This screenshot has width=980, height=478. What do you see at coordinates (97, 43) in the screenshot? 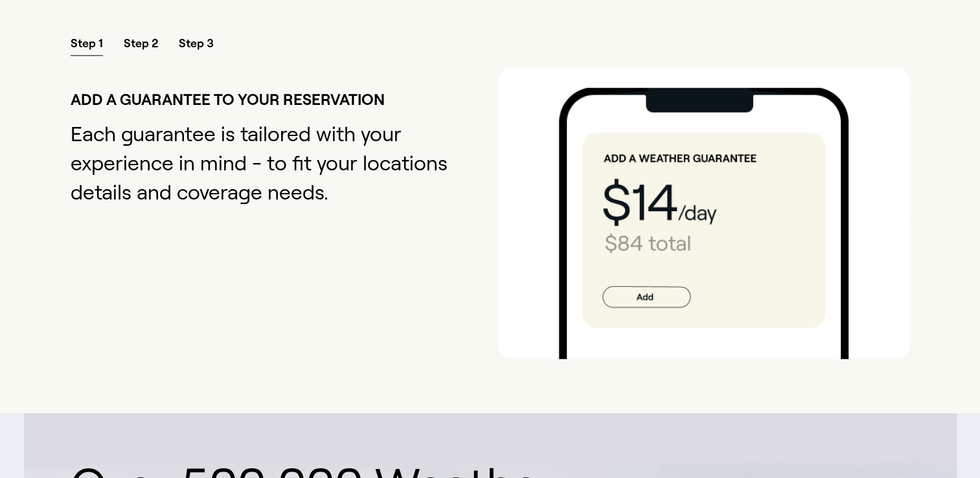
I see `button: Step 1` at bounding box center [97, 43].